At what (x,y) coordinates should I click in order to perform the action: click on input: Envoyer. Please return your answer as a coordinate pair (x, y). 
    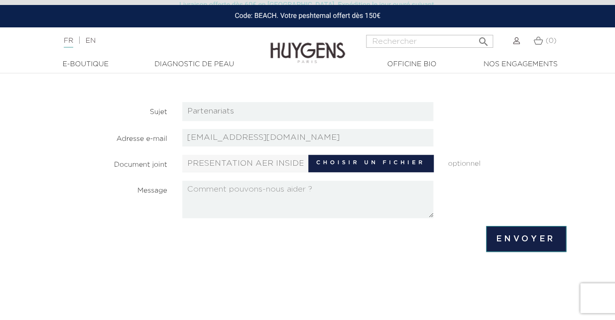
    Looking at the image, I should click on (526, 239).